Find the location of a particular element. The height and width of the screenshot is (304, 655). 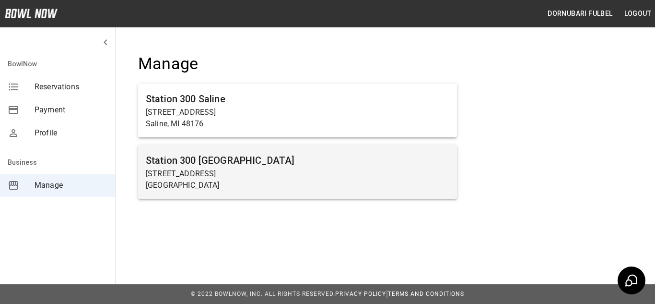

span: Manage is located at coordinates (71, 185).